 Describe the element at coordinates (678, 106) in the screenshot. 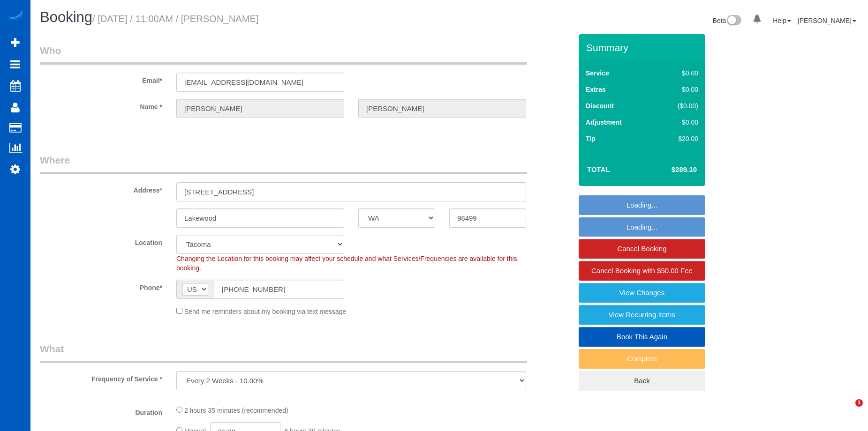

I see `div: ($0.00)` at that location.